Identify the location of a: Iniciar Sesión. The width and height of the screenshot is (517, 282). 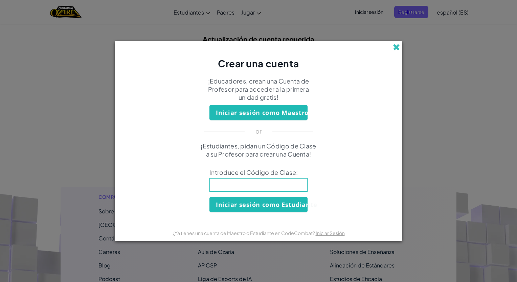
(331, 233).